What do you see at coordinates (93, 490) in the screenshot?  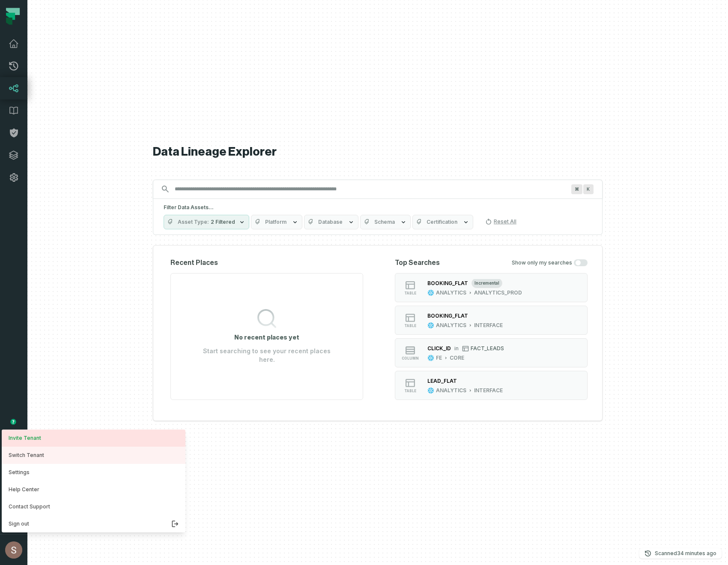 I see `a: Help Center` at bounding box center [93, 490].